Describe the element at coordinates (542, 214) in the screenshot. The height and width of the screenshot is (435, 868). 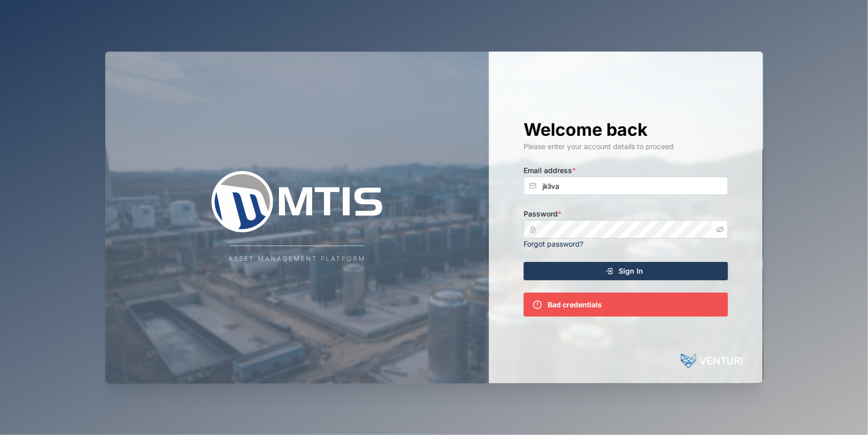
I see `label: Password` at that location.